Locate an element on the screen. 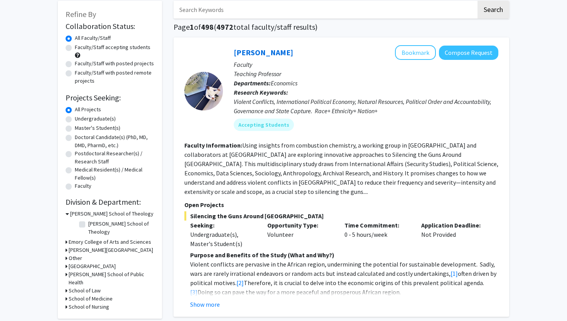  span: 498 is located at coordinates (207, 27).